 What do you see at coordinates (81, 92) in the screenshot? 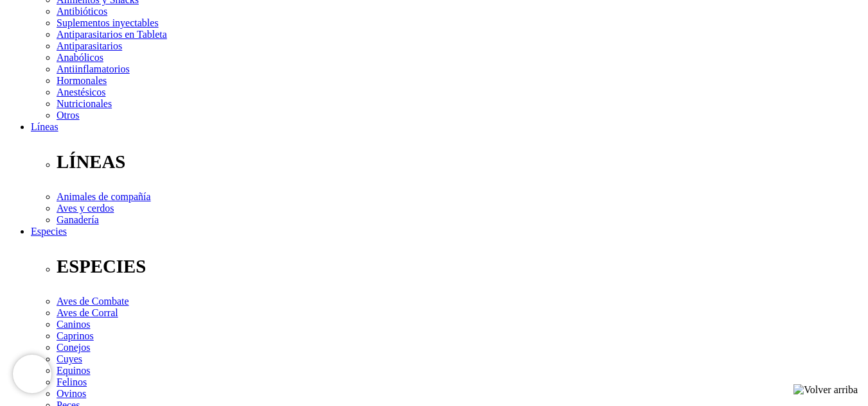
I see `a: Anestésicos` at bounding box center [81, 92].